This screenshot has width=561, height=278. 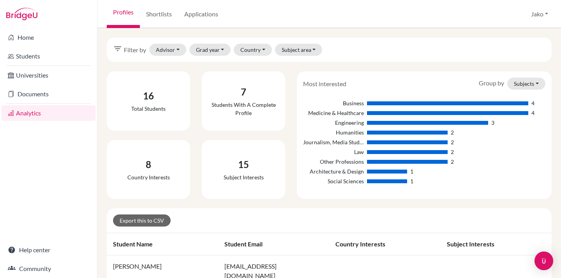 What do you see at coordinates (497, 244) in the screenshot?
I see `th: Subject interests` at bounding box center [497, 244].